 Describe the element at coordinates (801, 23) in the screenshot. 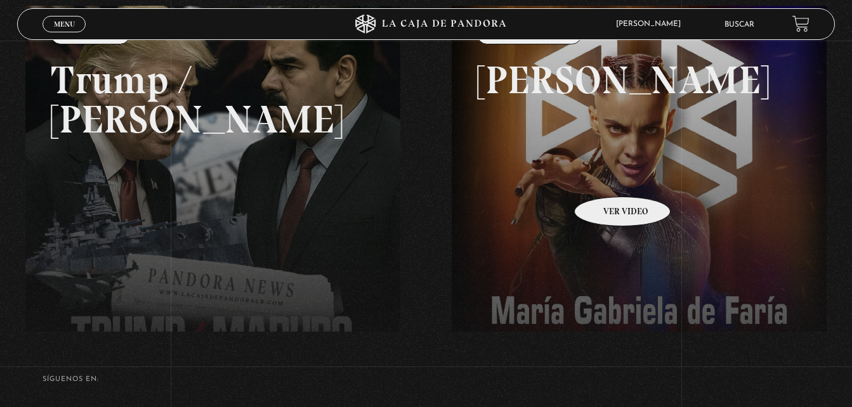

I see `a: View your shopping cart` at that location.